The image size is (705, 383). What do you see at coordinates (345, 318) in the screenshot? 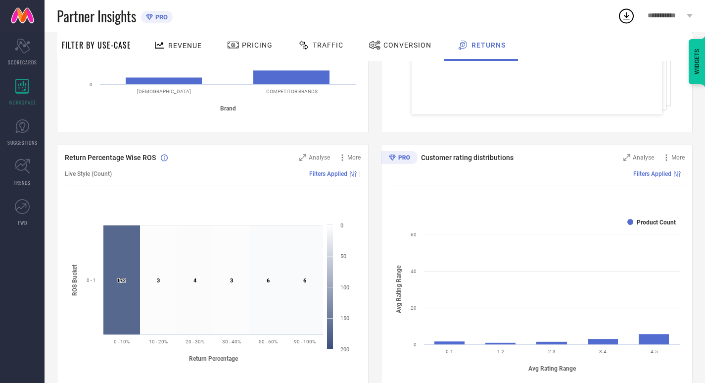
I see `text: 150` at bounding box center [345, 318].